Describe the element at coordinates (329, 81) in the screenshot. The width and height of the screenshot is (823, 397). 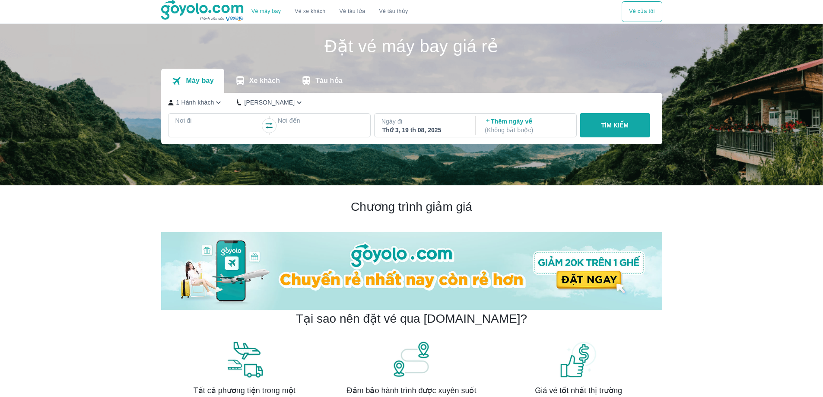
I see `p: Tàu hỏa` at that location.